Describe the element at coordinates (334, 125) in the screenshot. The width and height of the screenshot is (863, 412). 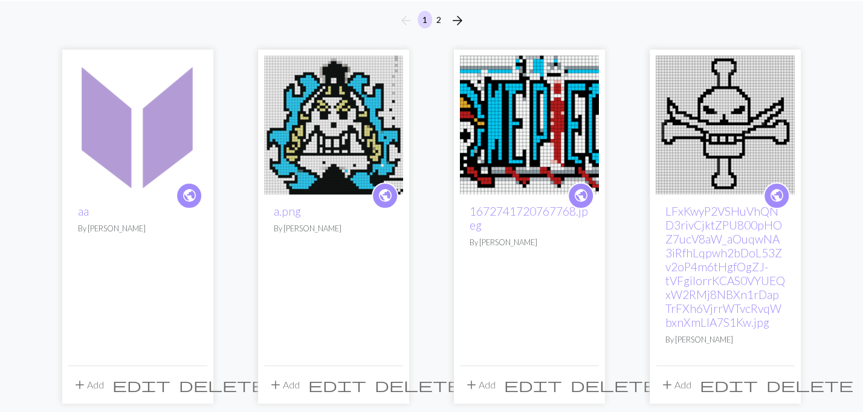
I see `img: a.png` at that location.